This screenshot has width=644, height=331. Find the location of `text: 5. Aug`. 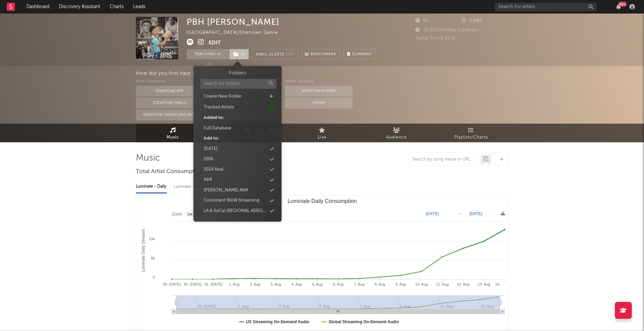

text: 5. Aug is located at coordinates (317, 284).